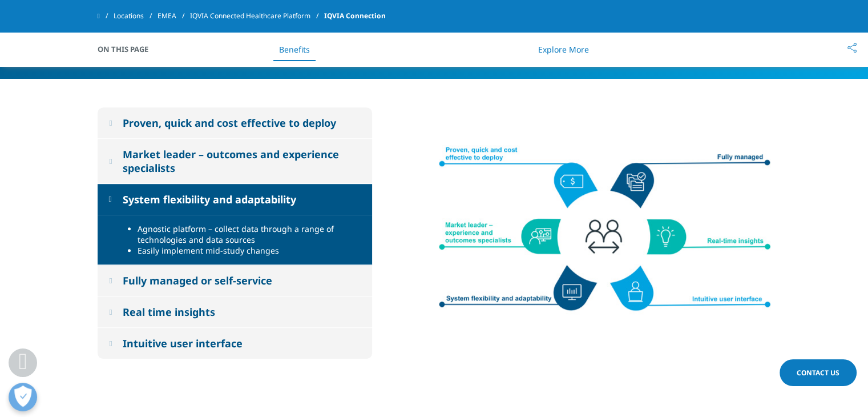  What do you see at coordinates (23, 397) in the screenshot?
I see `button: Open Preferences` at bounding box center [23, 397].